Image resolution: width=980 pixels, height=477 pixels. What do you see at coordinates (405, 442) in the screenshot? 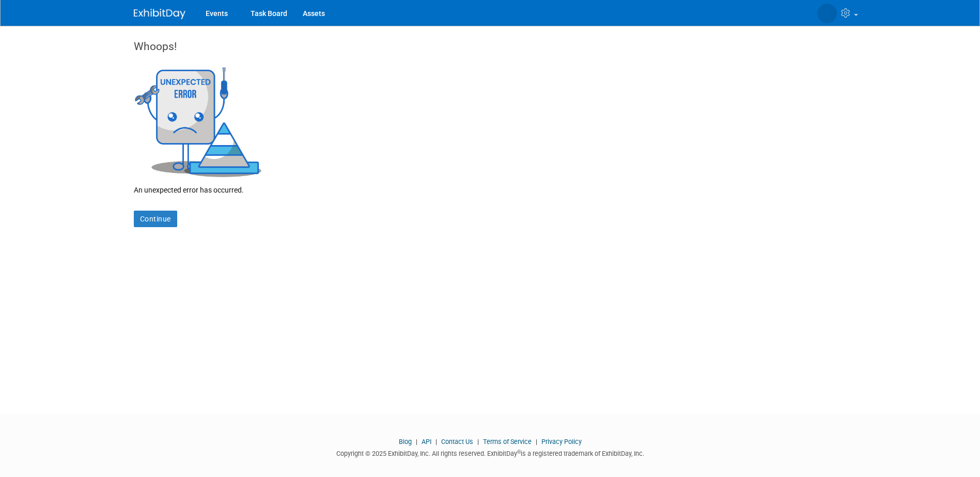
I see `a: Blog` at bounding box center [405, 442].